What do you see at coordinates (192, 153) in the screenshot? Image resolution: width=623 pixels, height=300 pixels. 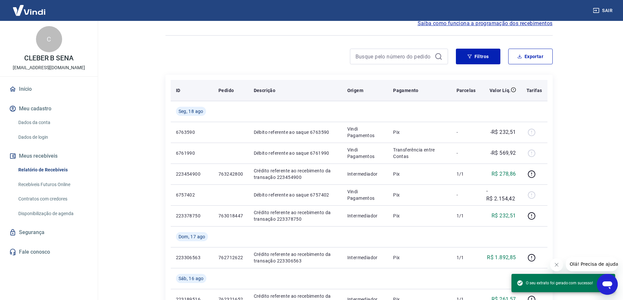 I see `p: 6761990` at bounding box center [192, 153].